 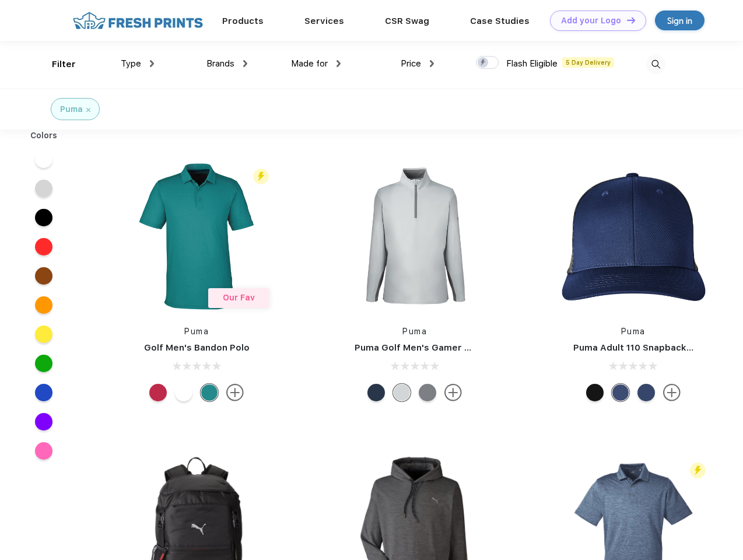 What do you see at coordinates (656, 64) in the screenshot?
I see `img: desktop_search.svg` at bounding box center [656, 64].